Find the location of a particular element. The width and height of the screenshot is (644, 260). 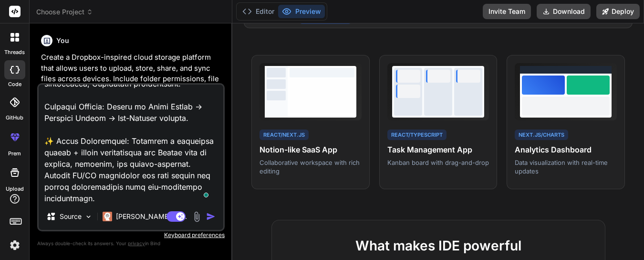

button: Invite Team is located at coordinates (507, 11).